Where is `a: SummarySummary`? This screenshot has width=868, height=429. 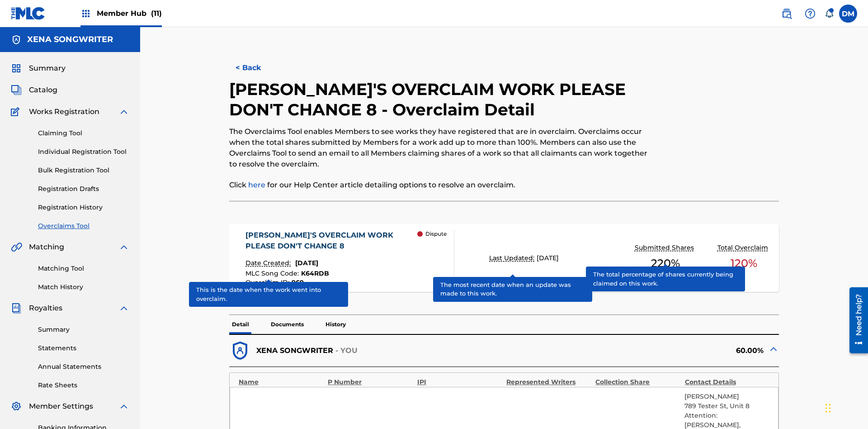 a: SummarySummary is located at coordinates (38, 68).